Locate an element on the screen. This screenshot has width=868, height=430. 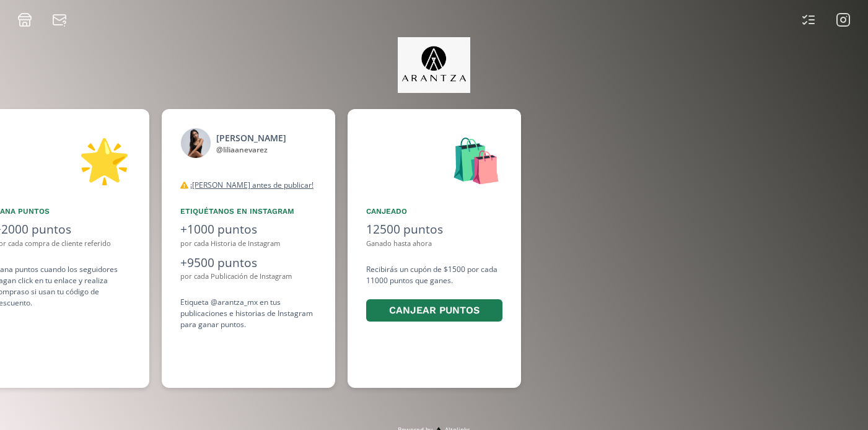
div: por cada Historia de Instagram is located at coordinates (249, 244).